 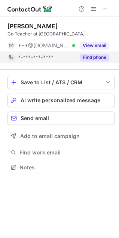 I want to click on button: Find work email, so click(x=61, y=153).